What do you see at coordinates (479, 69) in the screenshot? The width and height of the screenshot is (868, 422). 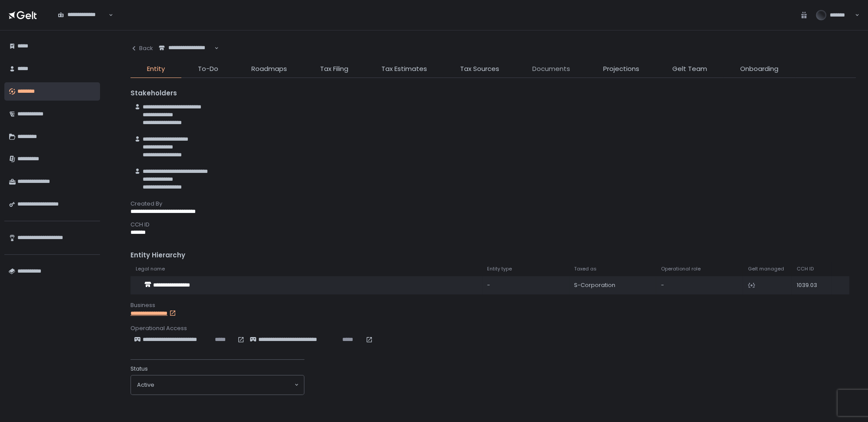 I see `span: Tax Sources` at bounding box center [479, 69].